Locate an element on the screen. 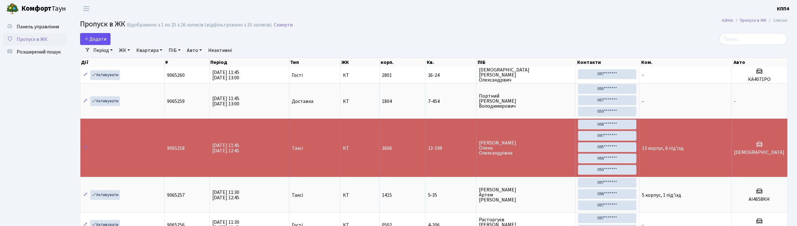 The image size is (797, 226). th: Дії is located at coordinates (123, 62).